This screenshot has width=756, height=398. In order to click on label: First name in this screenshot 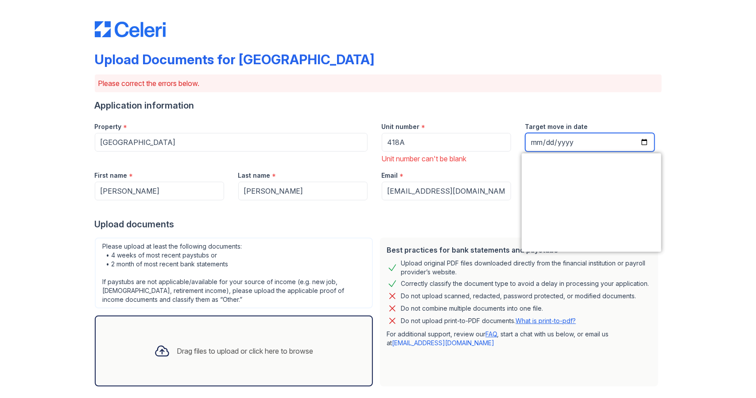, I will do `click(111, 175)`.